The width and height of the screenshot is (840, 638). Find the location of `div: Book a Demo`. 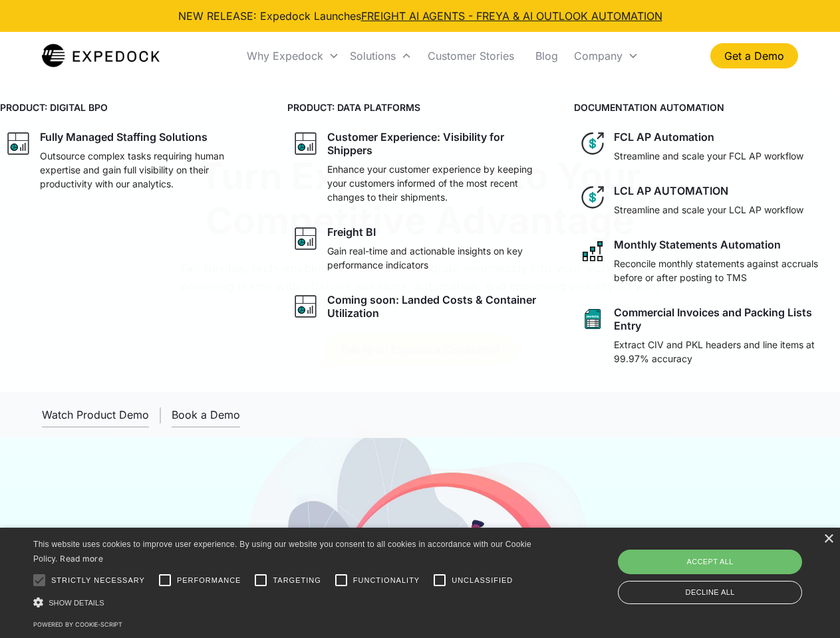

div: Book a Demo is located at coordinates (206, 415).